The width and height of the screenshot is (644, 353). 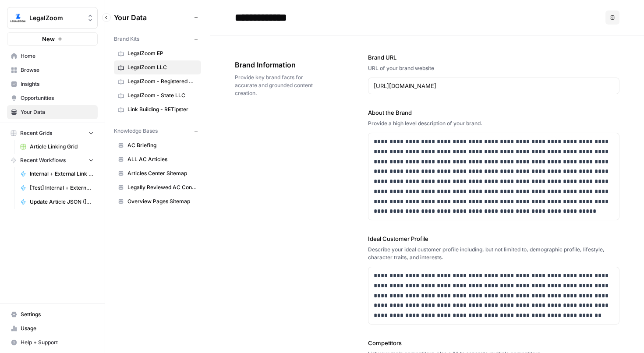 I want to click on a: Browse, so click(x=52, y=70).